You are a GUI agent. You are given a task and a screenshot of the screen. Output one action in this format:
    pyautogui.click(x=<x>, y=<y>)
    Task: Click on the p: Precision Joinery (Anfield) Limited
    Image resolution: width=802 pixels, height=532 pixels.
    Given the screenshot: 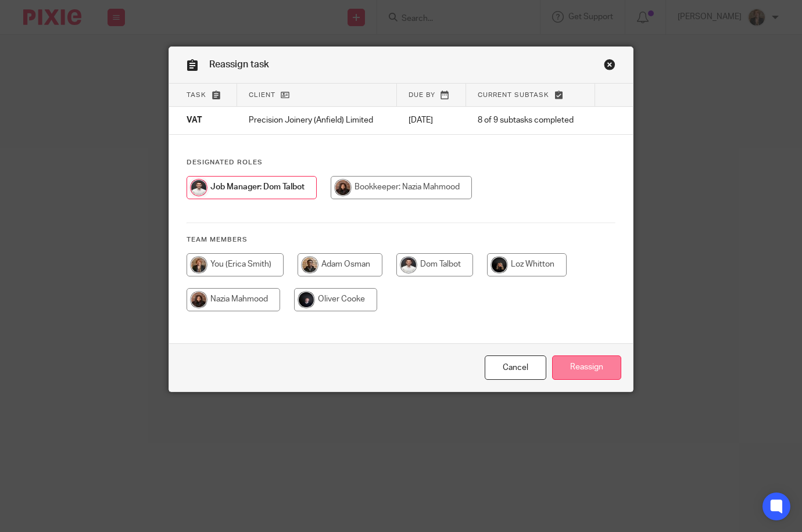 What is the action you would take?
    pyautogui.click(x=316, y=121)
    